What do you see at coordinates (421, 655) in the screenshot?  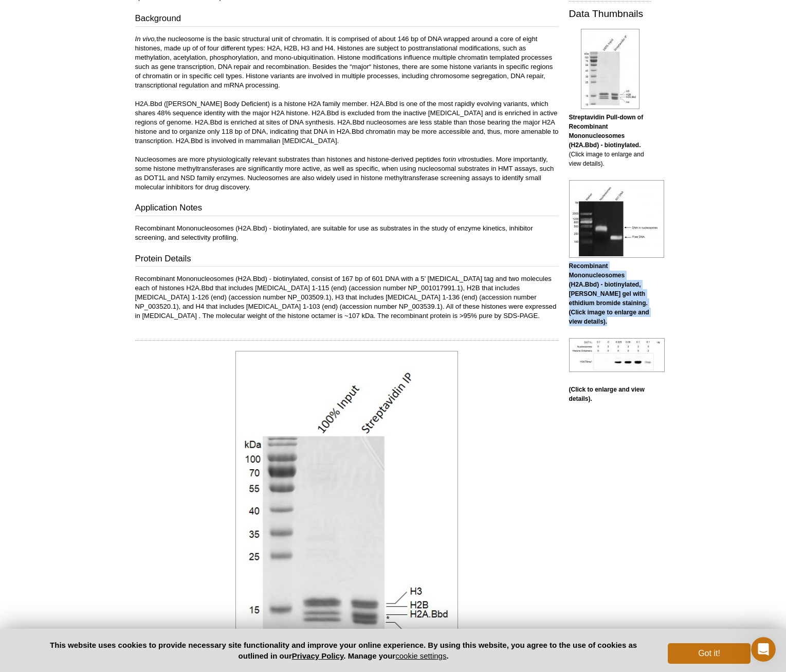 I see `button: cookie settings` at bounding box center [421, 655].